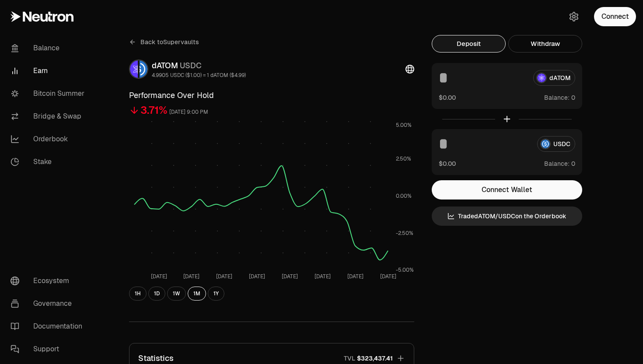  I want to click on span: Back to Supervaults, so click(170, 42).